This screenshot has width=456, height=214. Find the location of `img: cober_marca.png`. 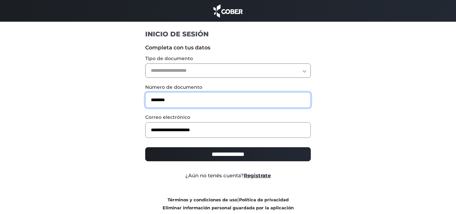

img: cober_marca.png is located at coordinates (228, 11).